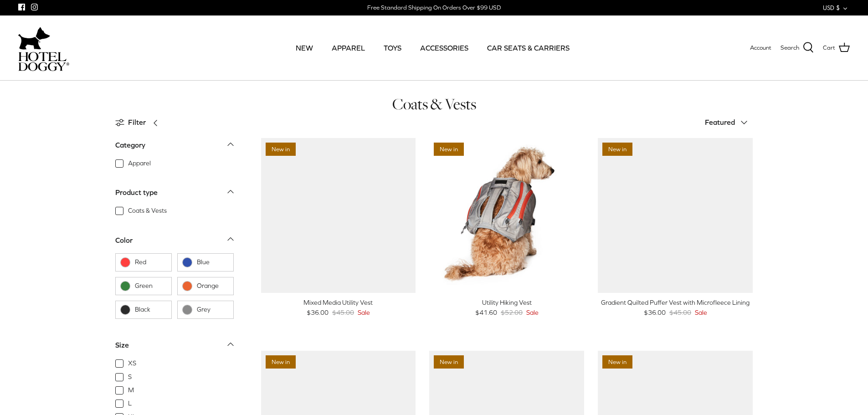 The image size is (868, 415). Describe the element at coordinates (175, 148) in the screenshot. I see `a: Category` at that location.